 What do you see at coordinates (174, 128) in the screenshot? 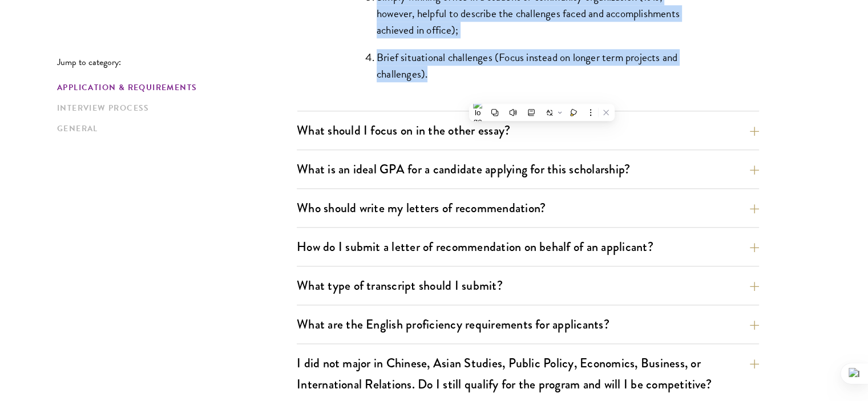
I see `a: General` at bounding box center [174, 128].